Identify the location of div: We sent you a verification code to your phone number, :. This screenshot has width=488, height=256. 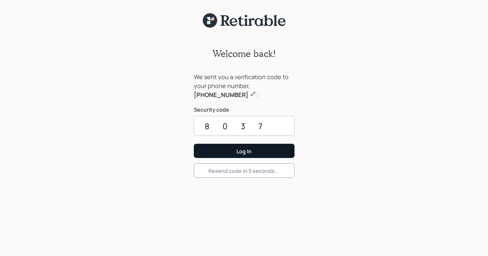
(244, 86).